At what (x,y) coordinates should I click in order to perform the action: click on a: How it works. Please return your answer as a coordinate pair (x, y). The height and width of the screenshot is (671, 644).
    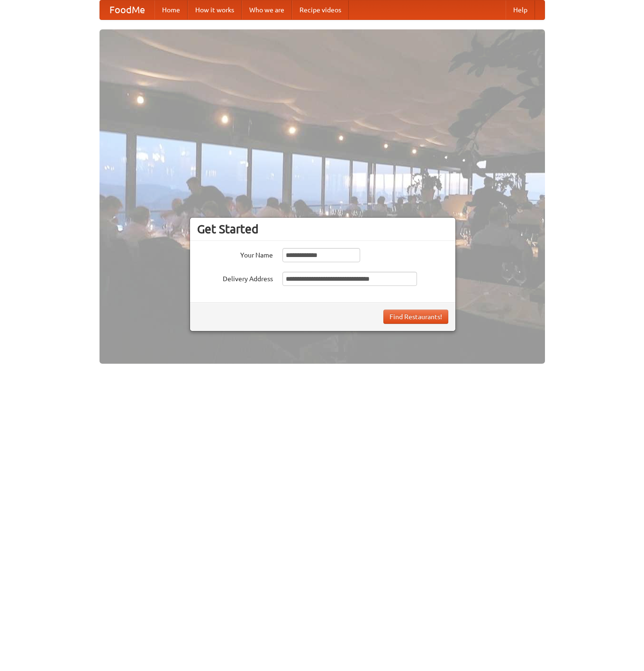
    Looking at the image, I should click on (215, 10).